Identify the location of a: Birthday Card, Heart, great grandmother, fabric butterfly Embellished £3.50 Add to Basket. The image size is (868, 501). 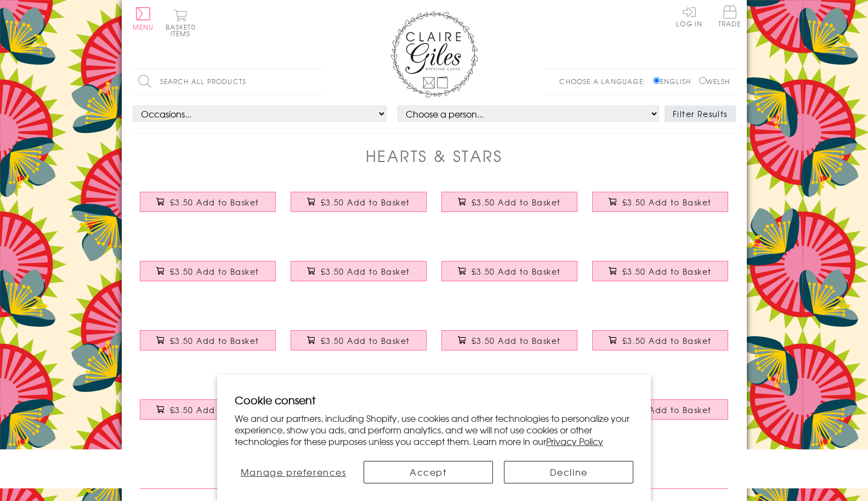
(359, 345).